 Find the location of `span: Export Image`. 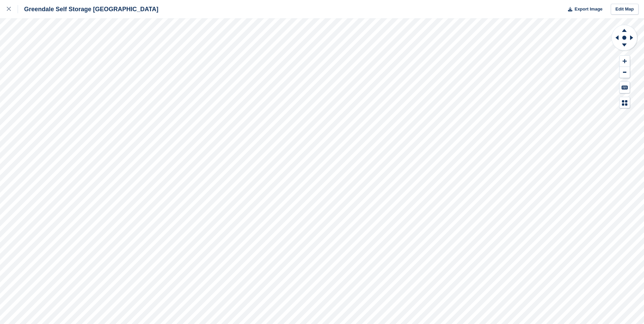

span: Export Image is located at coordinates (588, 9).